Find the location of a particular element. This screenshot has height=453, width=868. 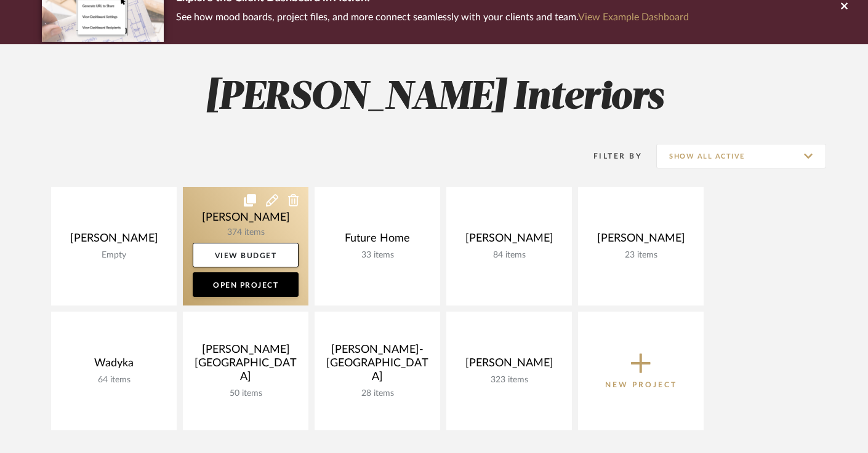

a: View Budget is located at coordinates (245, 255).